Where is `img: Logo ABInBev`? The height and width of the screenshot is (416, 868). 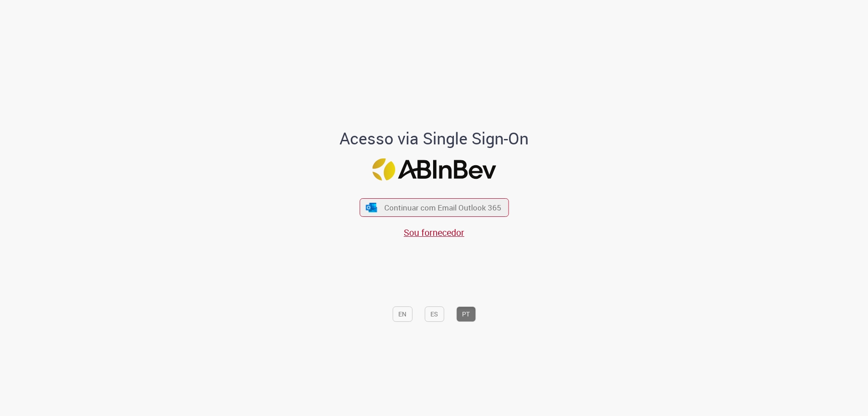
img: Logo ABInBev is located at coordinates (434, 169).